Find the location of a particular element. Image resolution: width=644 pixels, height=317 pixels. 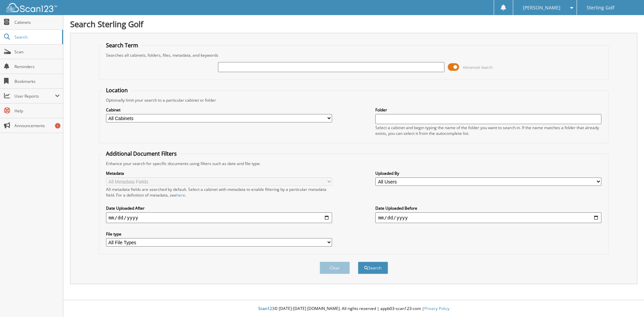

label: Date Uploaded Before is located at coordinates (488, 208).